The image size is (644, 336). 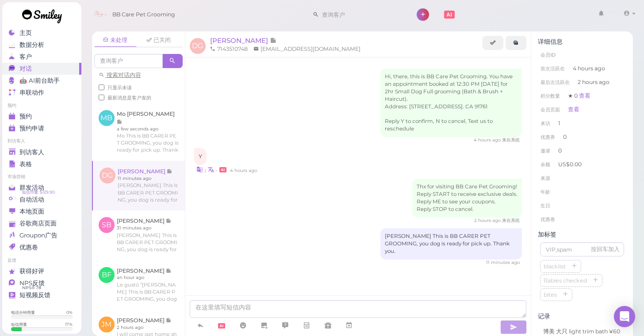 What do you see at coordinates (32, 283) in the screenshot?
I see `span: NPS反馈` at bounding box center [32, 283].